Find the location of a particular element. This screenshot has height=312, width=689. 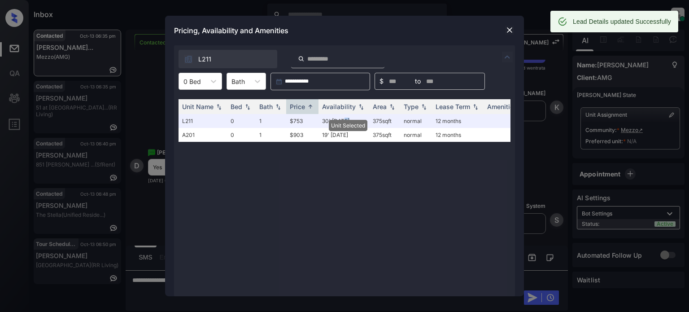

div: Availability is located at coordinates (338, 106).